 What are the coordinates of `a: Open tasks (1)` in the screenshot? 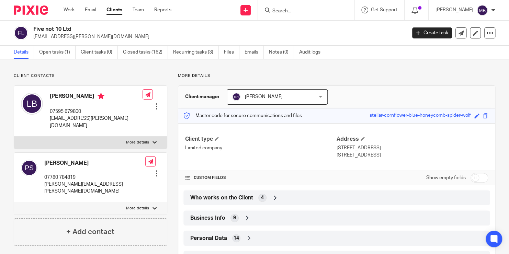 It's located at (57, 52).